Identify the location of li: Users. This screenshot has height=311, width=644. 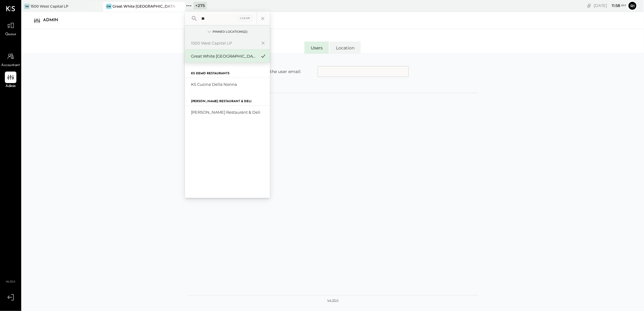
(316, 48).